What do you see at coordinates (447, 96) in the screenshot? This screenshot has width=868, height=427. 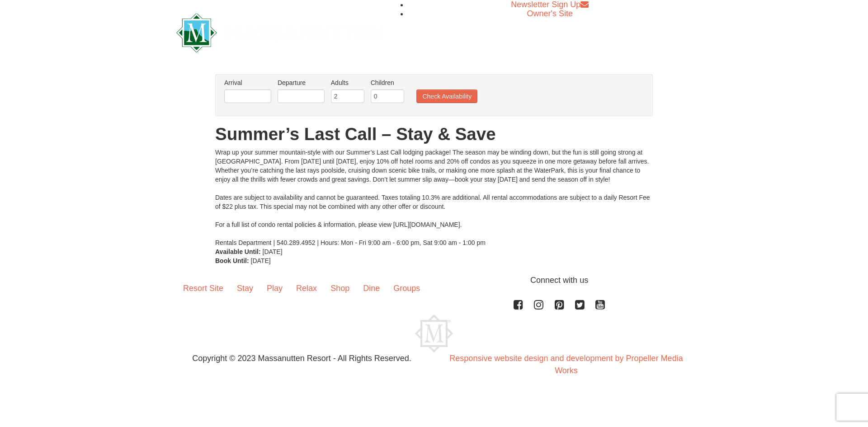 I see `button: Check Availability` at bounding box center [447, 96].